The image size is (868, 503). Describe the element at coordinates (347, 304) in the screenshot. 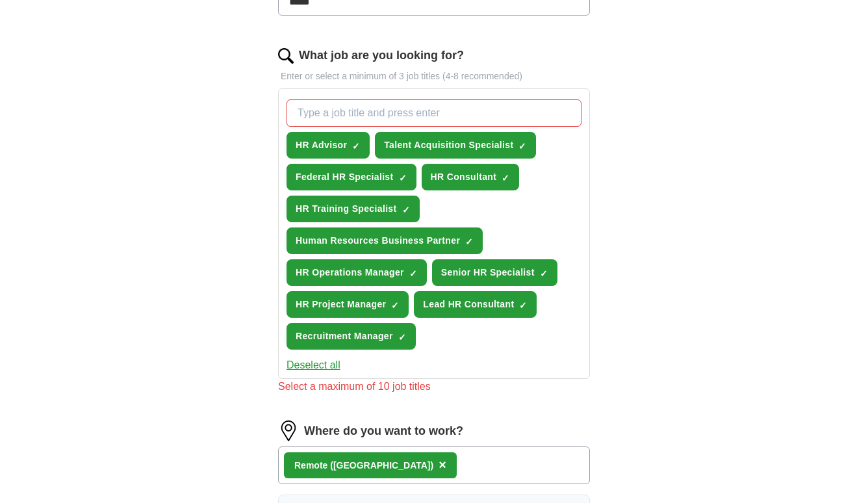

I see `button: HR Project Manager✓` at that location.